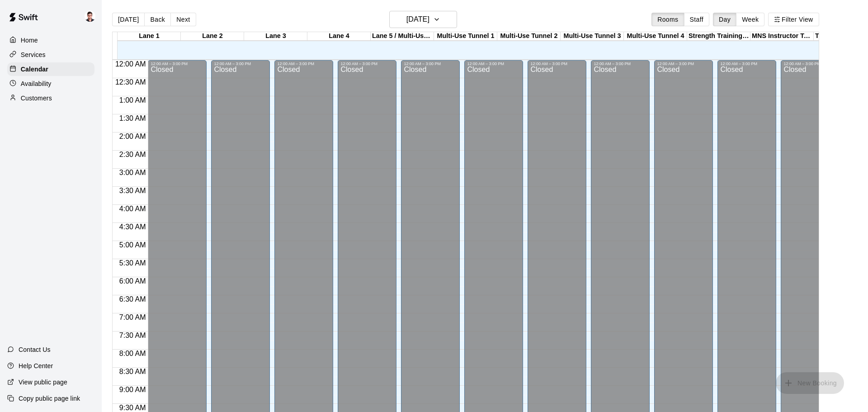  I want to click on span: 12:30 AM, so click(130, 82).